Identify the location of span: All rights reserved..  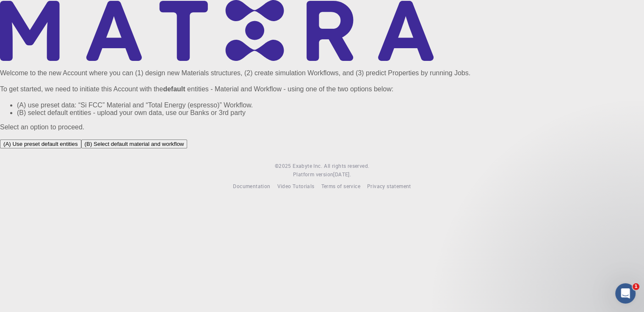
(346, 166).